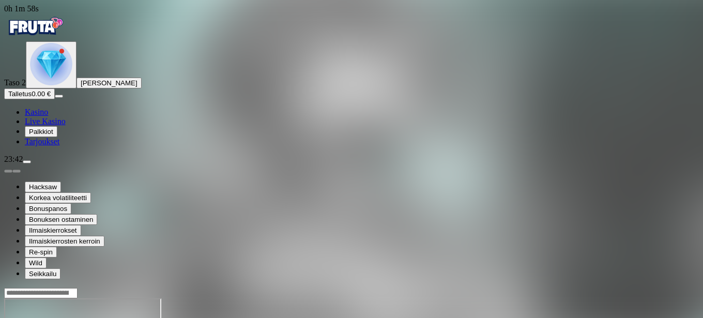 The height and width of the screenshot is (318, 703). What do you see at coordinates (36, 112) in the screenshot?
I see `span: Kasino` at bounding box center [36, 112].